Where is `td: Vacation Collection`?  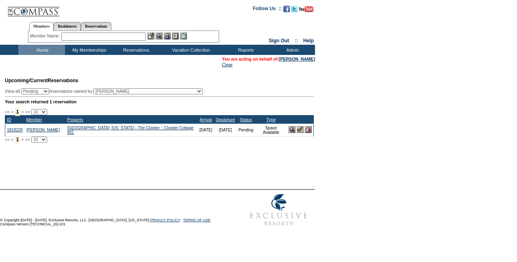 td: Vacation Collection is located at coordinates (190, 50).